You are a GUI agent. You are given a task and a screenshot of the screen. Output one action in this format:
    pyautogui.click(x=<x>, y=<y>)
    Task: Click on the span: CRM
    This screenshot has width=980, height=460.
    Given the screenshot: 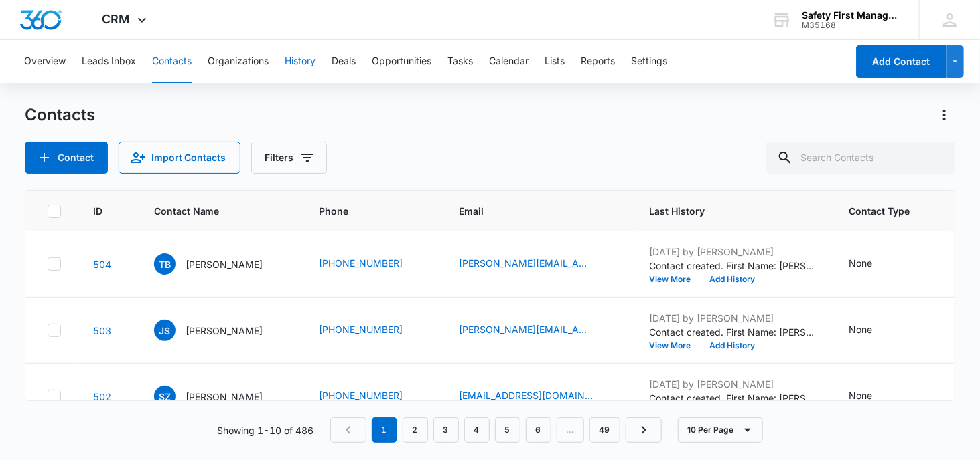 What is the action you would take?
    pyautogui.click(x=117, y=18)
    